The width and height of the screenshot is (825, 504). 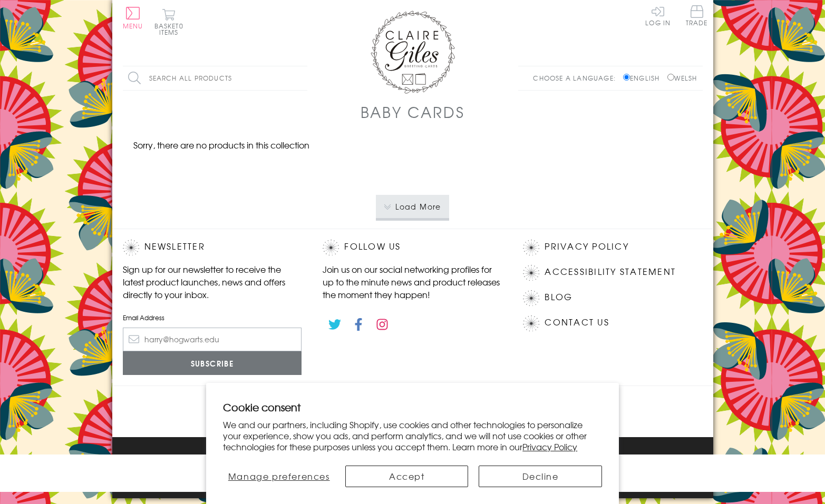 What do you see at coordinates (413, 112) in the screenshot?
I see `h1: Baby Cards` at bounding box center [413, 112].